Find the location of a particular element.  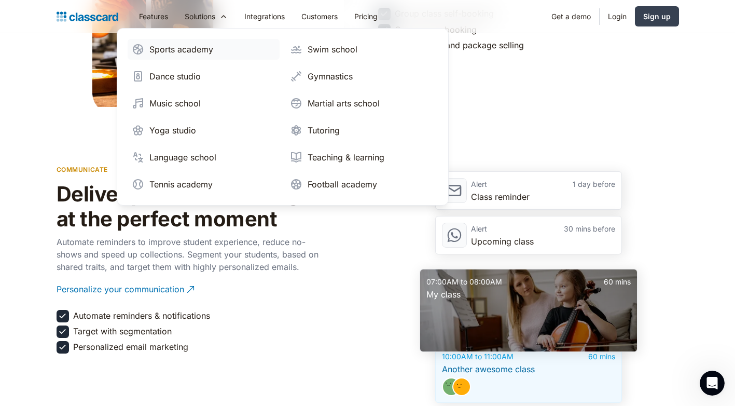

div: Gymnastics is located at coordinates (330, 76).